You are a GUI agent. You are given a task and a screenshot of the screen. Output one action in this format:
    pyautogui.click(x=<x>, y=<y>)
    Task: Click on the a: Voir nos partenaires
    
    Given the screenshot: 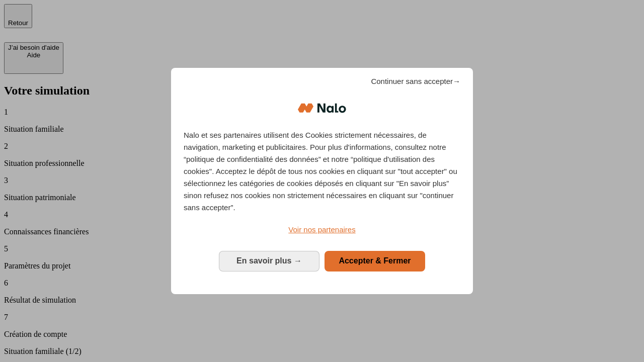 What is the action you would take?
    pyautogui.click(x=322, y=230)
    